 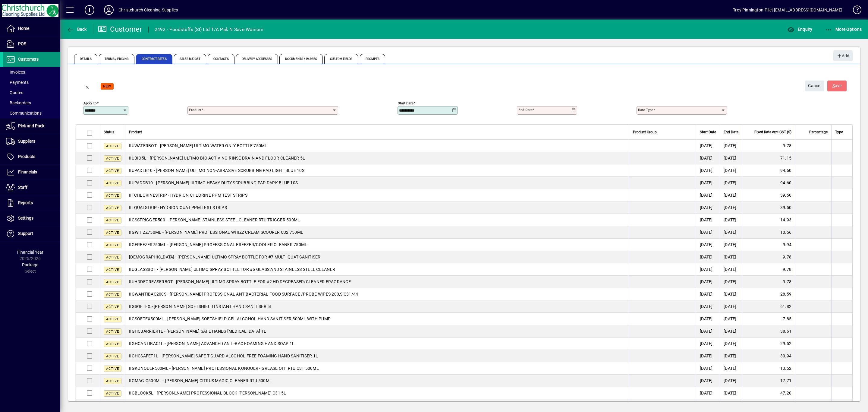 I want to click on a: Payments, so click(x=32, y=83).